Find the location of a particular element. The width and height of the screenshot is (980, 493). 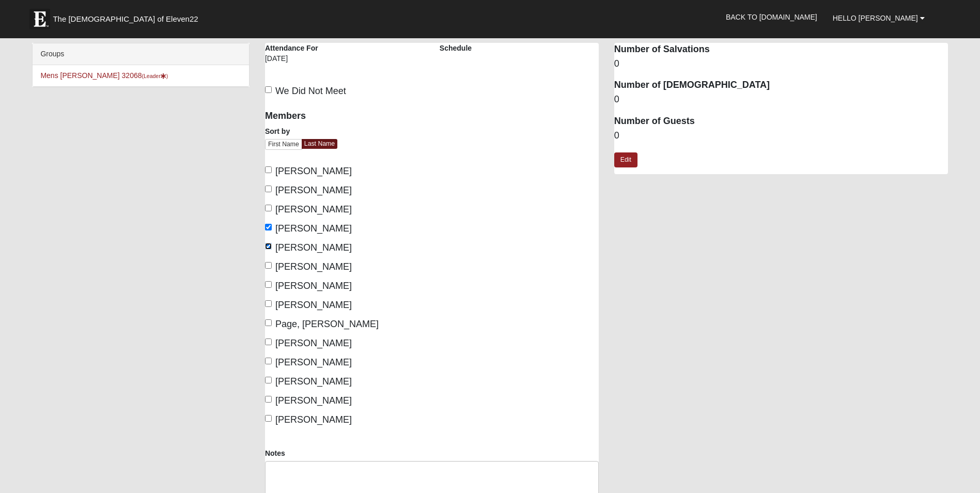

dt: Number of Guests is located at coordinates (781, 121).